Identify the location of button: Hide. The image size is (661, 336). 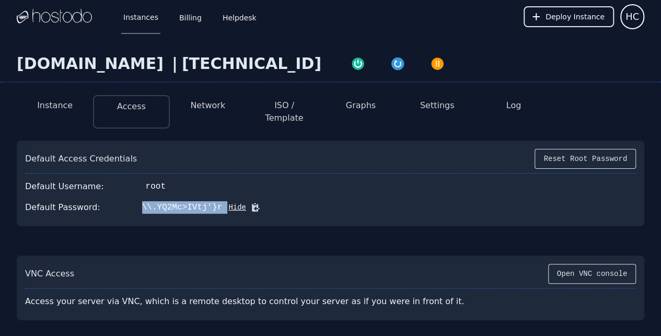
(234, 208).